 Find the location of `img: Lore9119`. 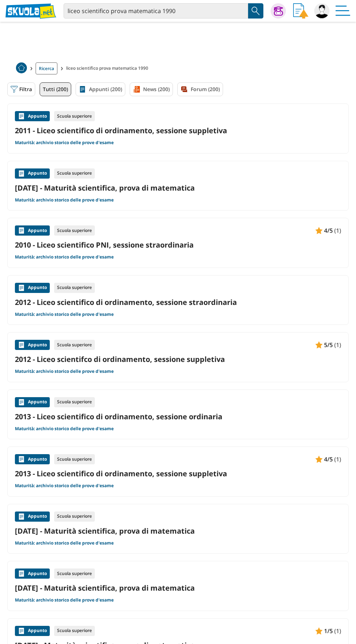

img: Lore9119 is located at coordinates (322, 11).